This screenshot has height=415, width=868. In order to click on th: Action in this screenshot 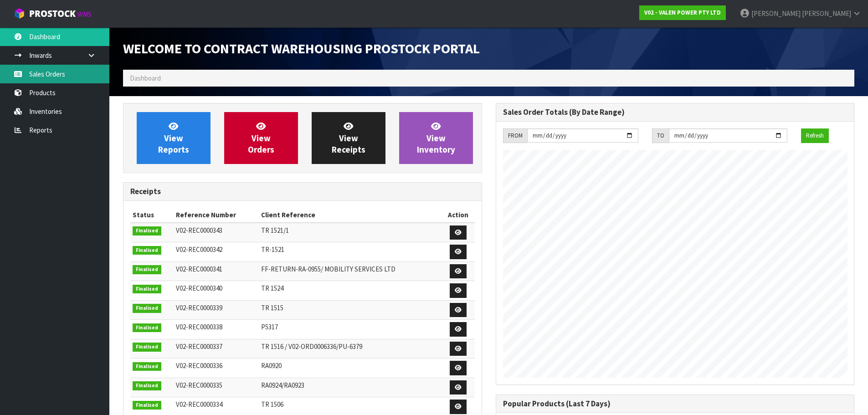, I will do `click(458, 215)`.